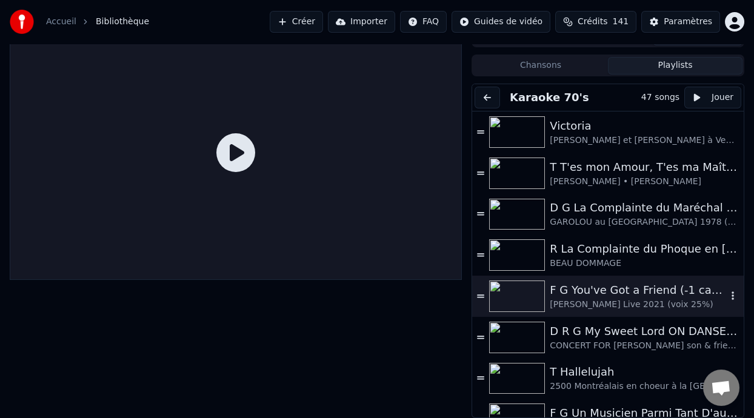 Image resolution: width=754 pixels, height=418 pixels. Describe the element at coordinates (61, 22) in the screenshot. I see `a: Accueil` at that location.